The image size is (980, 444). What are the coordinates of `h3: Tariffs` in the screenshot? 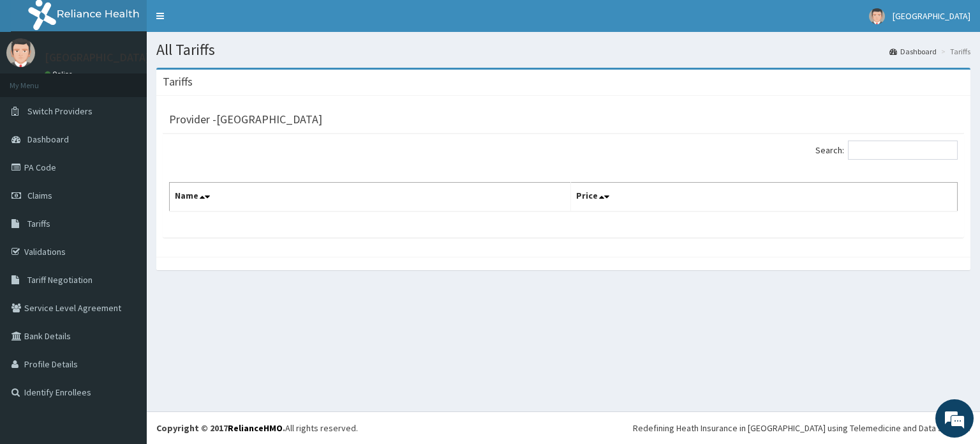 It's located at (178, 82).